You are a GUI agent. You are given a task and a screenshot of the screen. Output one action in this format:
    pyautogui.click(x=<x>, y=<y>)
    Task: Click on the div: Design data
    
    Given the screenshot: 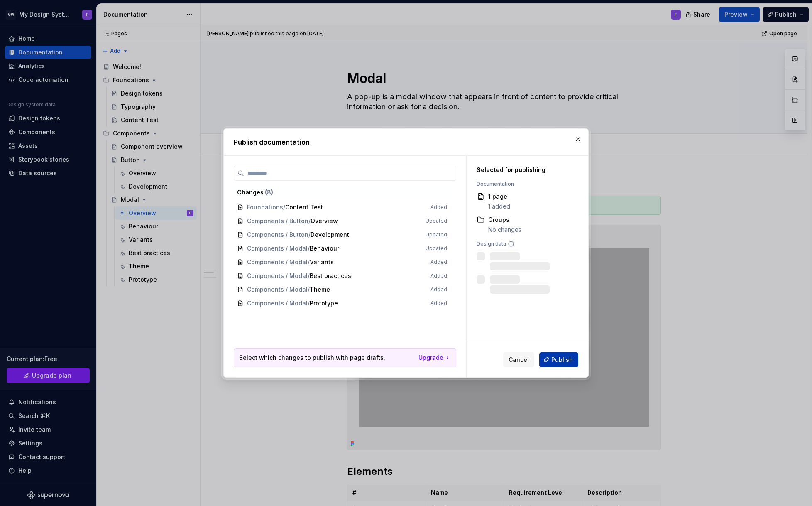 What is the action you would take?
    pyautogui.click(x=525, y=244)
    